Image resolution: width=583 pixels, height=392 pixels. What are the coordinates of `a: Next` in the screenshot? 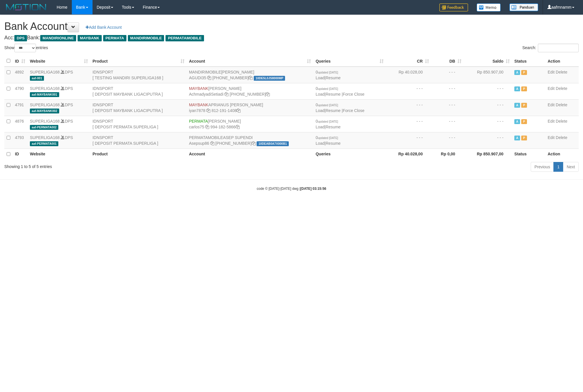 It's located at (571, 167).